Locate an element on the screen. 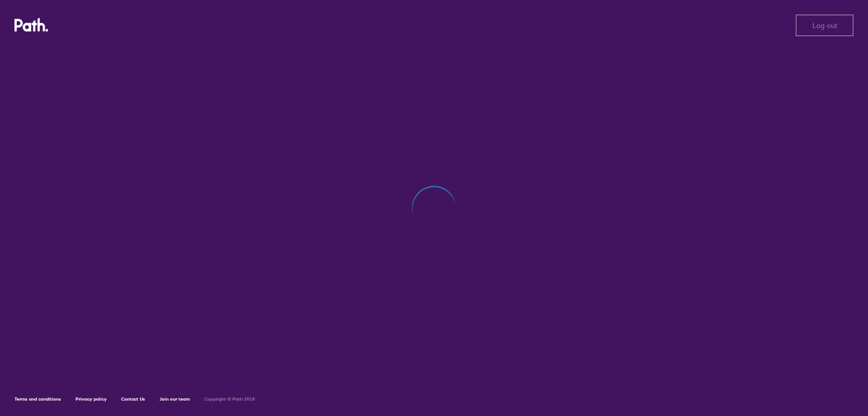  button: Log out is located at coordinates (824, 26).